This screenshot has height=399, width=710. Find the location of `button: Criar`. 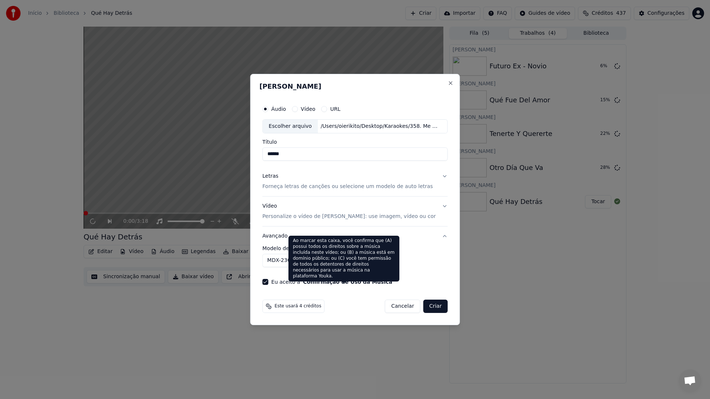

button: Criar is located at coordinates (436, 306).